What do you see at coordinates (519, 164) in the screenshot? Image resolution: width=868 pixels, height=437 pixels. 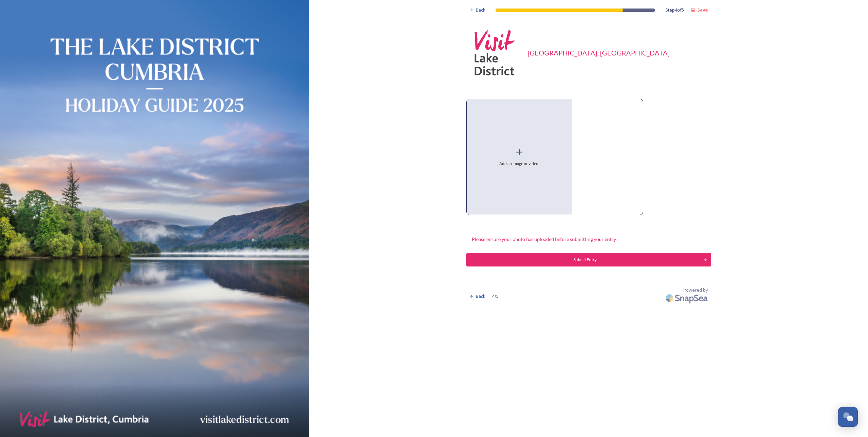 I see `span: Add an image or video.` at bounding box center [519, 164].